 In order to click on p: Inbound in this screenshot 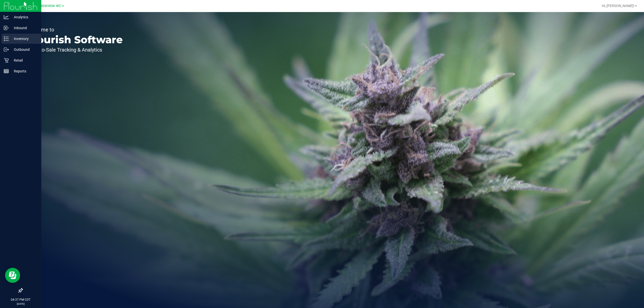, I will do `click(24, 28)`.